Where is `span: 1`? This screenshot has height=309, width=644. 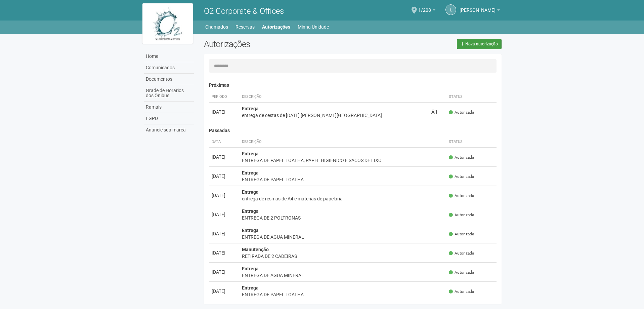
span: 1 is located at coordinates (435, 112).